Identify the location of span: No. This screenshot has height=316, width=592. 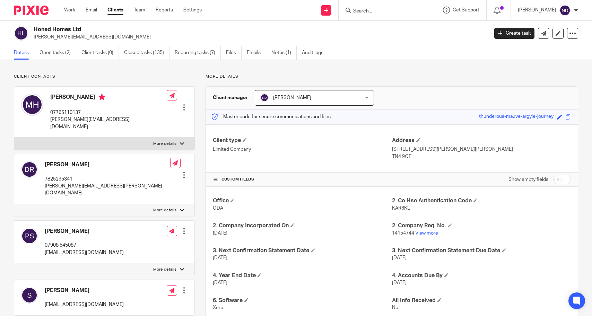
(395, 308).